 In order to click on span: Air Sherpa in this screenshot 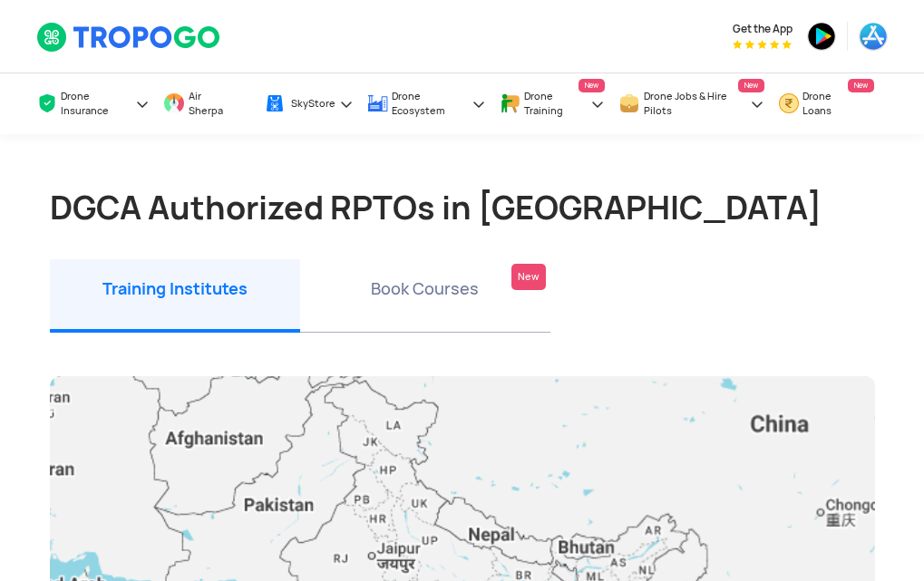, I will do `click(210, 103)`.